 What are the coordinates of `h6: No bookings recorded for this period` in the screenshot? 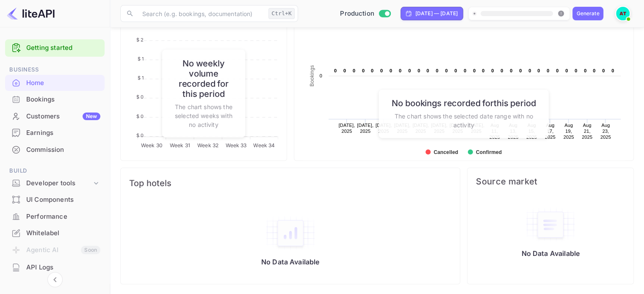 It's located at (464, 103).